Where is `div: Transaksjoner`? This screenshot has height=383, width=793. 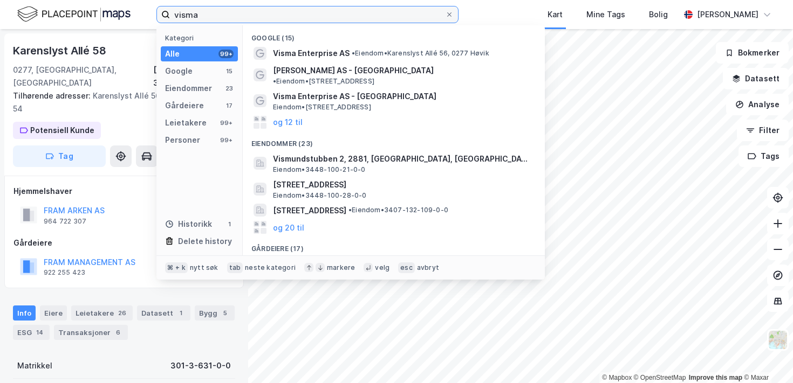 div: Transaksjoner is located at coordinates (91, 333).